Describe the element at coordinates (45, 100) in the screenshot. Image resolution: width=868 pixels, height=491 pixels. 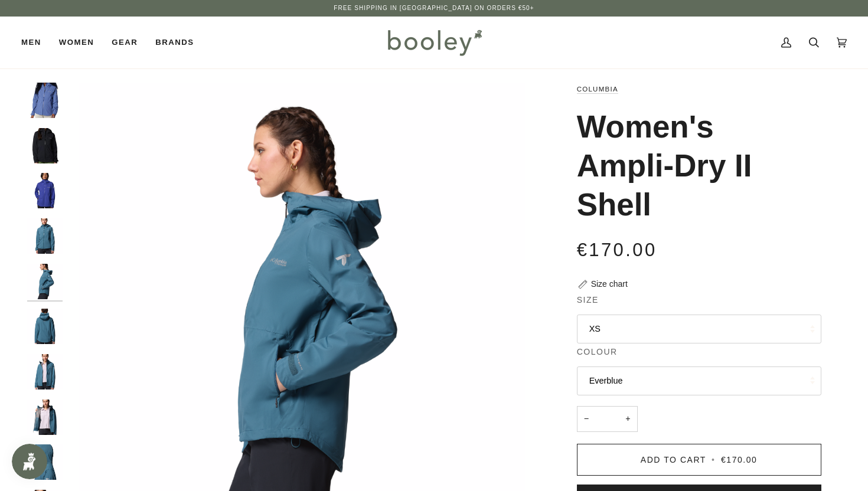
I see `div: Columbia Women's Ampli-Dry II Shell Eve - Booley Galway` at that location.